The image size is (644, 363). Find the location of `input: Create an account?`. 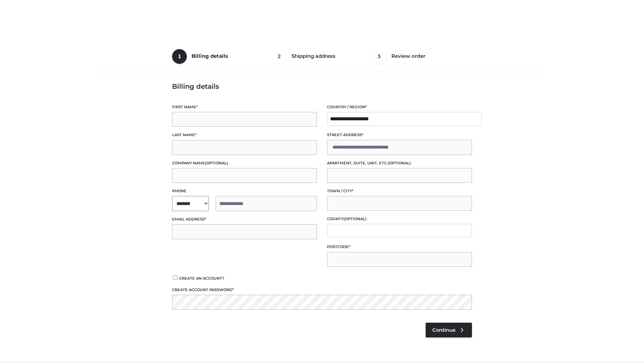

input: Create an account? is located at coordinates (175, 277).